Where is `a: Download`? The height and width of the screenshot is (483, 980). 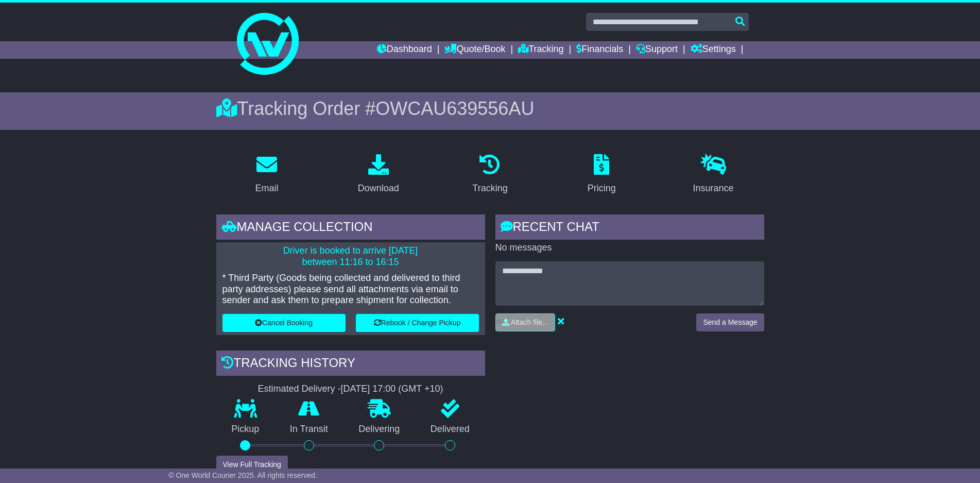 a: Download is located at coordinates (379, 175).